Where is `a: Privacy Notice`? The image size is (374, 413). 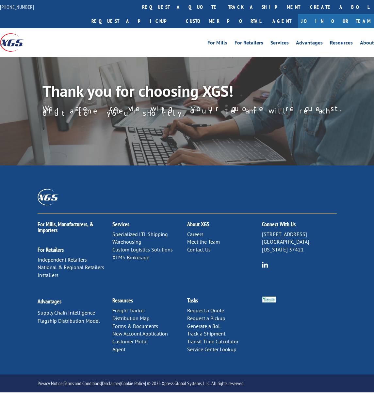 a: Privacy Notice is located at coordinates (50, 383).